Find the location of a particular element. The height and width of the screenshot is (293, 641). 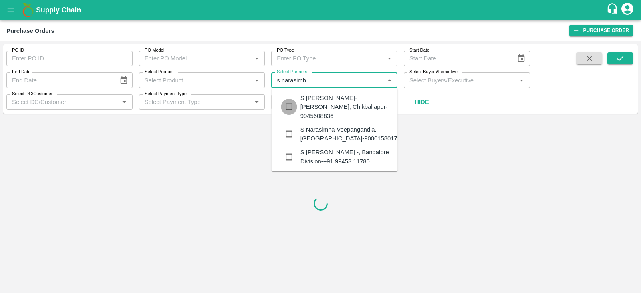

a: Supply Chain is located at coordinates (321, 10).